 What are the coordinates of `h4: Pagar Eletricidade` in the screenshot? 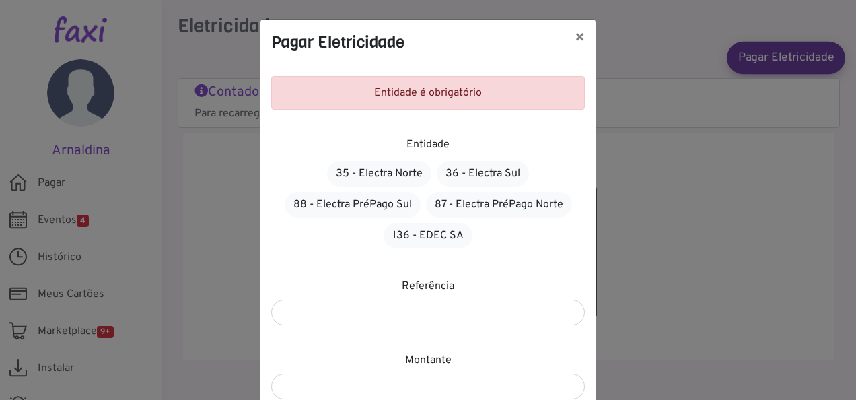 It's located at (338, 42).